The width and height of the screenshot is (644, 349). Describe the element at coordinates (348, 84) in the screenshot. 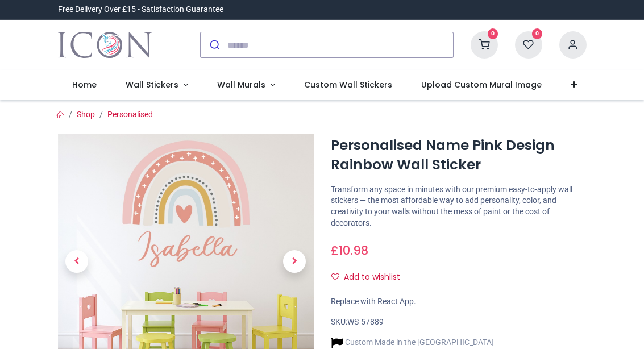

I see `span: Custom Wall Stickers` at that location.